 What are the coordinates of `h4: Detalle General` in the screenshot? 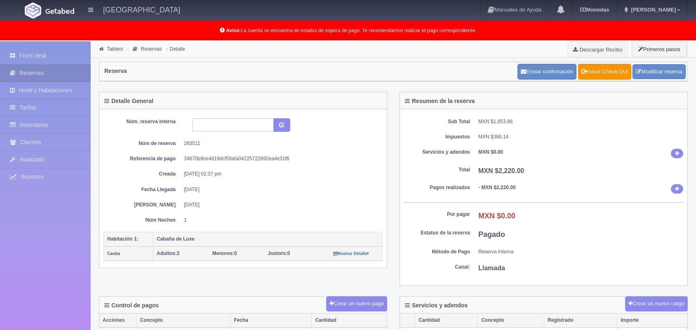 It's located at (129, 101).